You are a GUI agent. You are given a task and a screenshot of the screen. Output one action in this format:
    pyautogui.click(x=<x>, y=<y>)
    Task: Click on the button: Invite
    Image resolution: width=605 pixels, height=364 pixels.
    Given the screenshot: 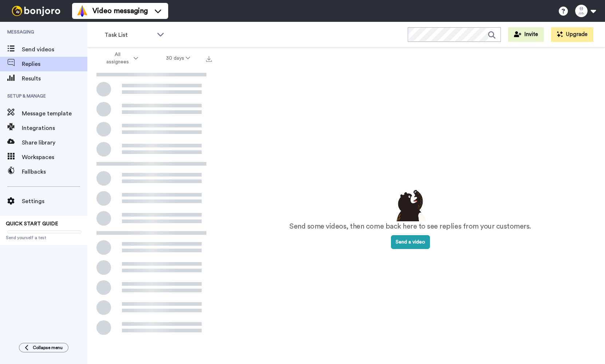 What is the action you would take?
    pyautogui.click(x=526, y=35)
    